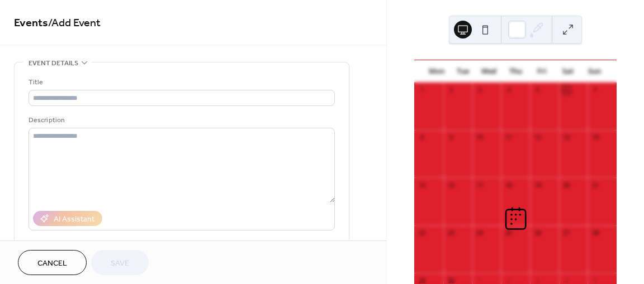 The height and width of the screenshot is (284, 644). Describe the element at coordinates (508, 233) in the screenshot. I see `div: 25` at that location.